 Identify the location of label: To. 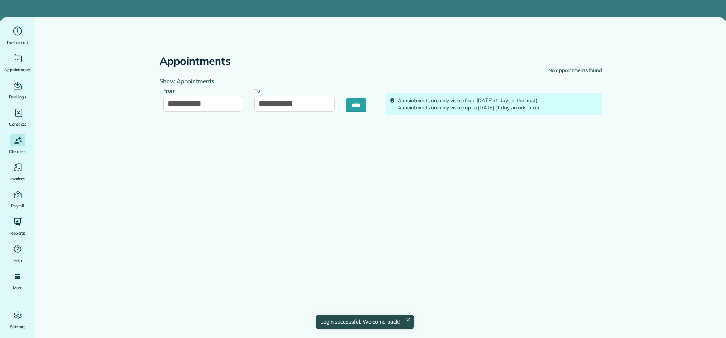
(259, 90).